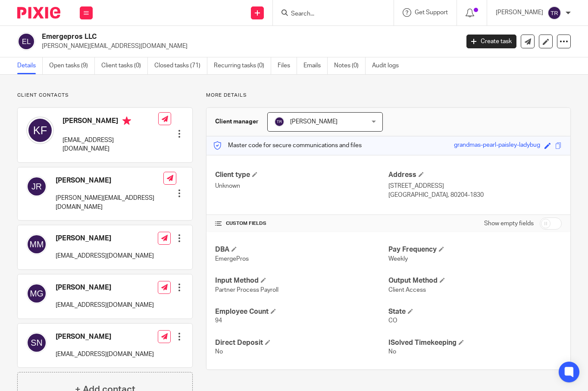 The image size is (588, 391). Describe the element at coordinates (509, 223) in the screenshot. I see `label: Show empty fields` at that location.